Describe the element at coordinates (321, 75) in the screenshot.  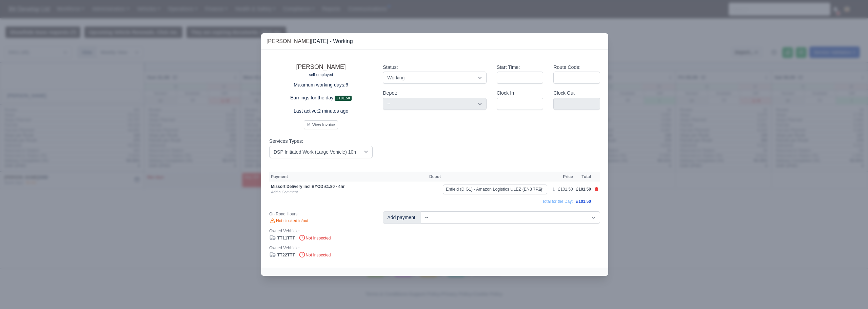
I see `small: self-employed` at that location.